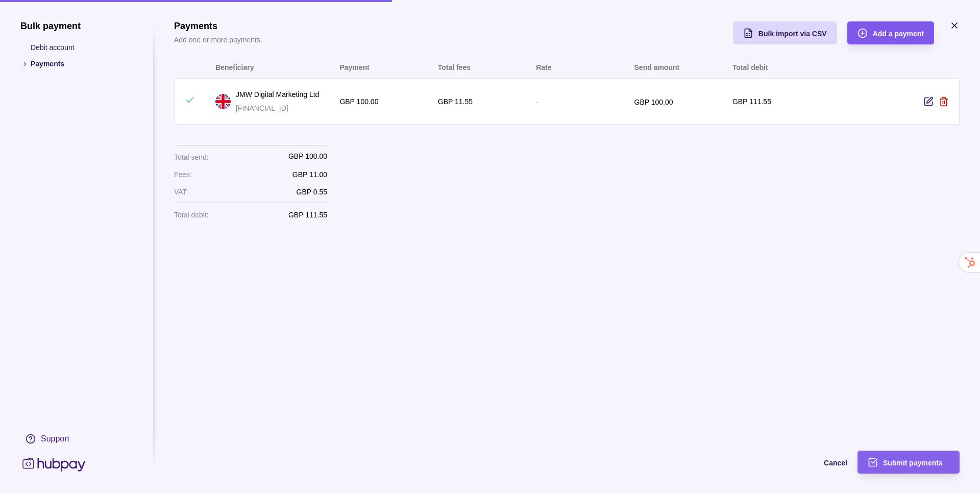 The width and height of the screenshot is (980, 494). What do you see at coordinates (277, 94) in the screenshot?
I see `span: JMW Digital Marketing Ltd` at bounding box center [277, 94].